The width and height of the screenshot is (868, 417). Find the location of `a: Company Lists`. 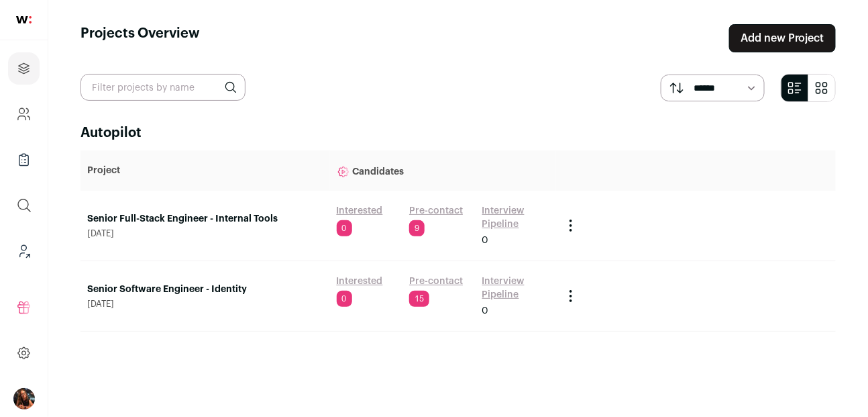

a: Company Lists is located at coordinates (24, 159).